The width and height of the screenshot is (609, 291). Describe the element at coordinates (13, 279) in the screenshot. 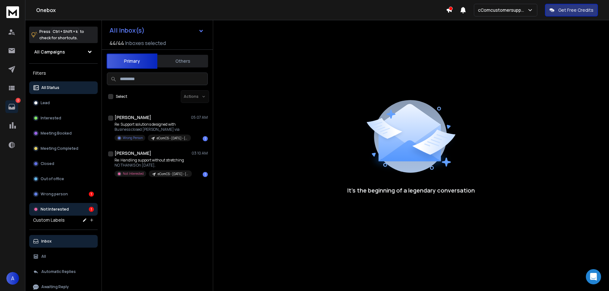

I see `button: A` at that location.